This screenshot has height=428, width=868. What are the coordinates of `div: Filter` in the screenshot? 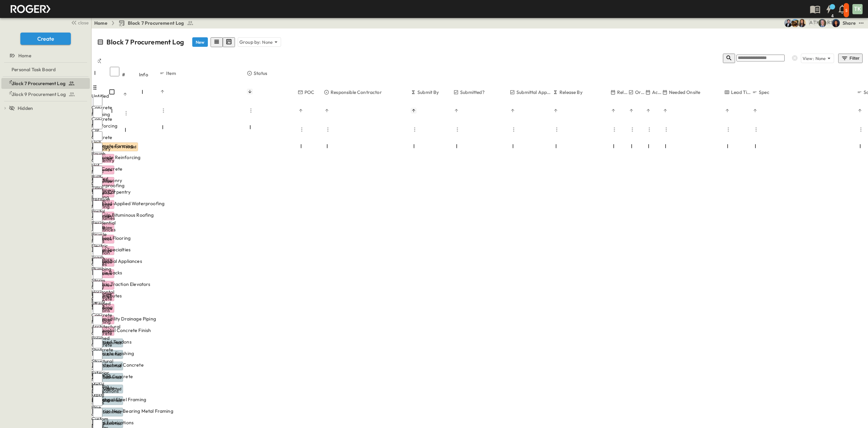 It's located at (850, 58).